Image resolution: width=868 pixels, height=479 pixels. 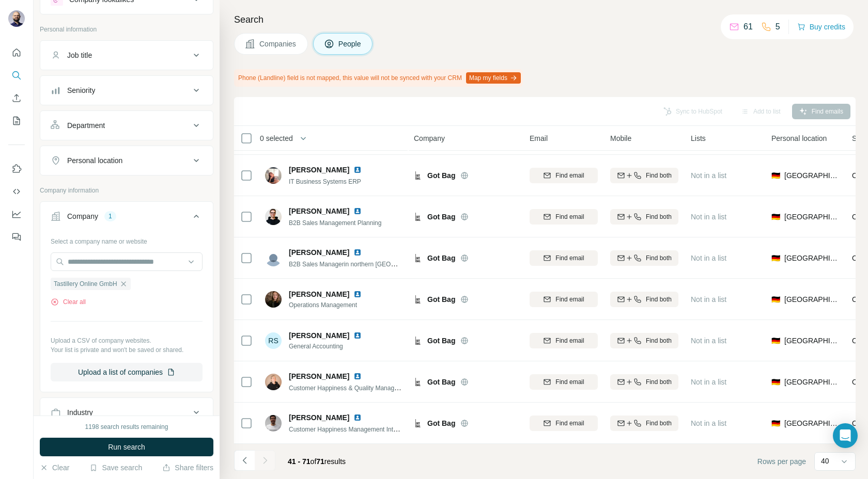 I want to click on span: Tastillery Online GmbH, so click(x=85, y=284).